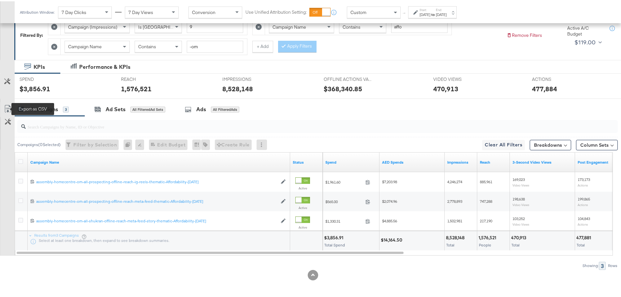 The height and width of the screenshot is (297, 621). Describe the element at coordinates (225, 108) in the screenshot. I see `div: All Filtered Ads` at that location.